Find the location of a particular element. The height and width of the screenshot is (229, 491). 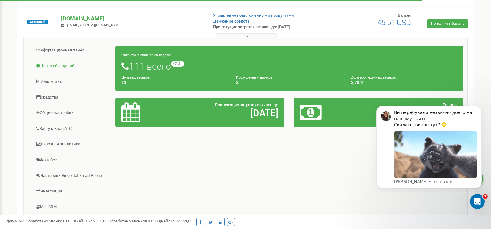

img: Profile image for Karine is located at coordinates (19, 16).